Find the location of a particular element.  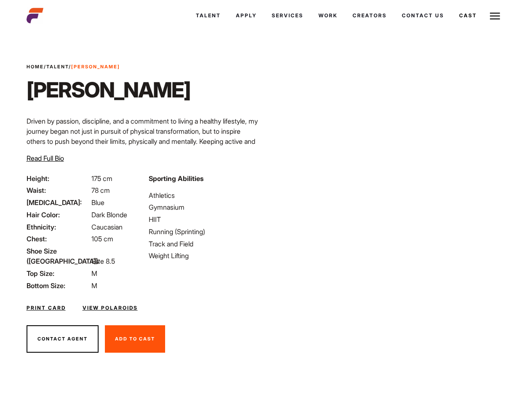

li: HIIT is located at coordinates (205, 219).